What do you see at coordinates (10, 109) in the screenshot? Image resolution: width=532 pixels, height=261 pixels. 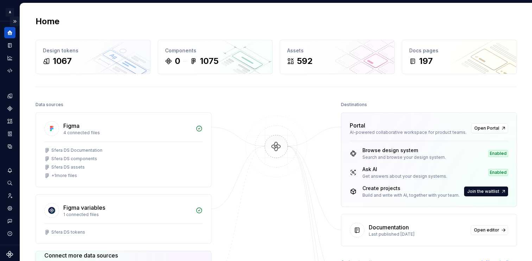 I see `a: Components` at bounding box center [10, 109].